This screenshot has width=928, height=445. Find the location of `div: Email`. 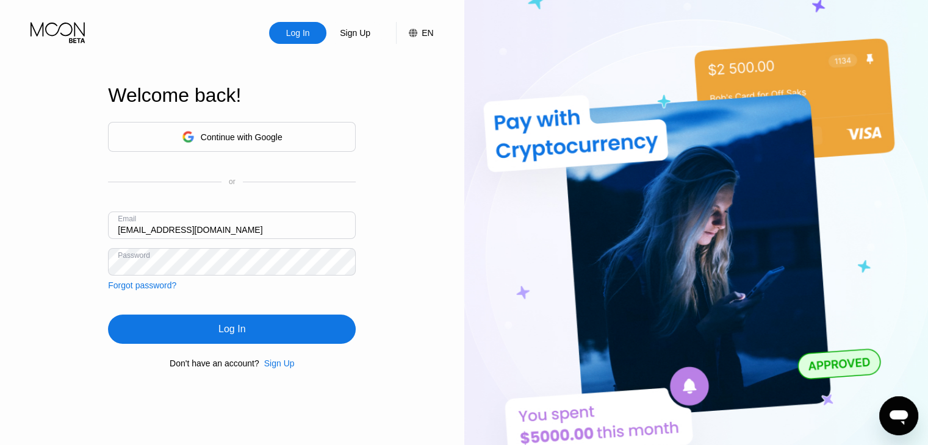

div: Email is located at coordinates (127, 219).